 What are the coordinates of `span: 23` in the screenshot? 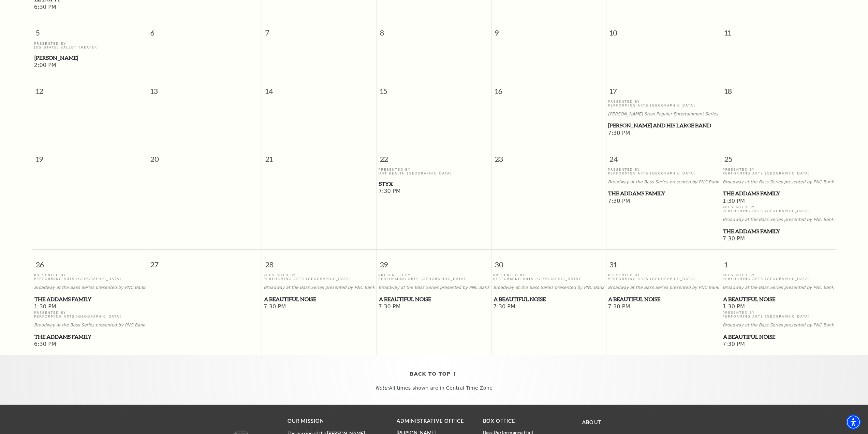 It's located at (548, 156).